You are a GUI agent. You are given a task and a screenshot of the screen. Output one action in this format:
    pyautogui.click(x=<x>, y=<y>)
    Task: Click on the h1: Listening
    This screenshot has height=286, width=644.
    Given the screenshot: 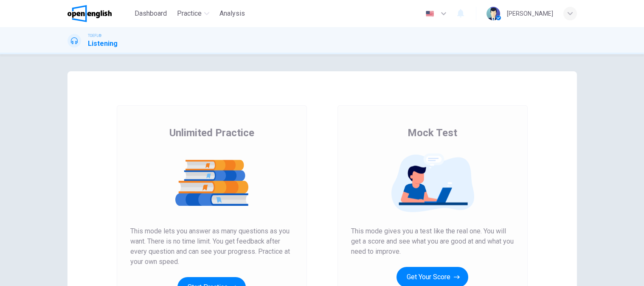 What is the action you would take?
    pyautogui.click(x=103, y=44)
    